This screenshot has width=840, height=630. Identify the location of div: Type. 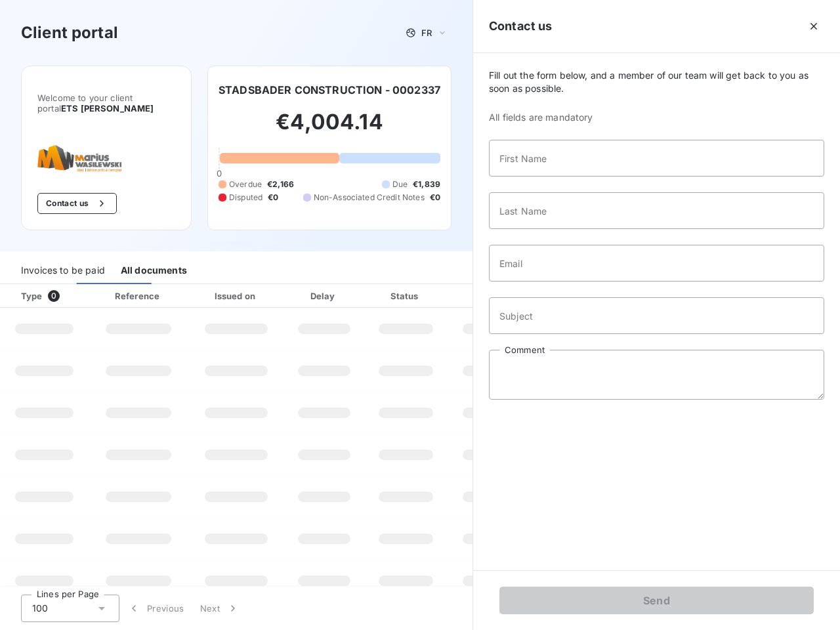
(50, 296).